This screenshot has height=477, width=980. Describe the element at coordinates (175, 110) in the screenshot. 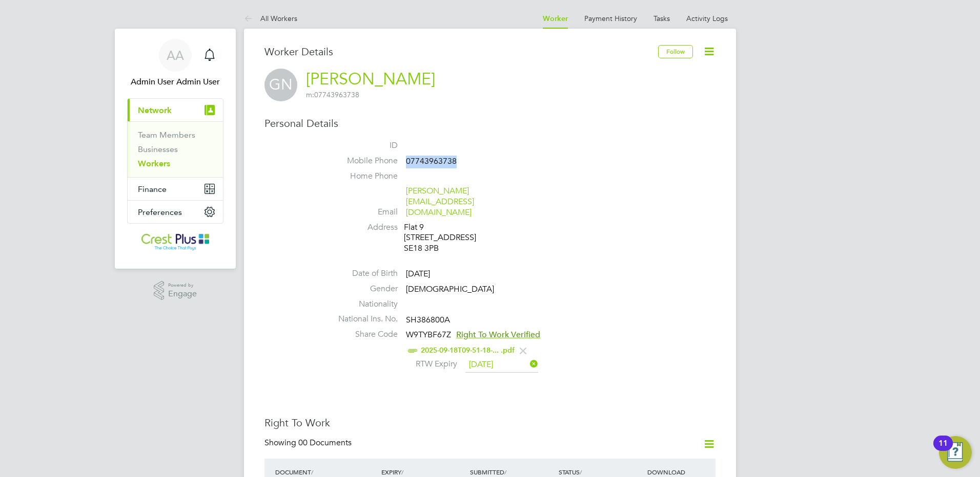

I see `button: Network` at that location.